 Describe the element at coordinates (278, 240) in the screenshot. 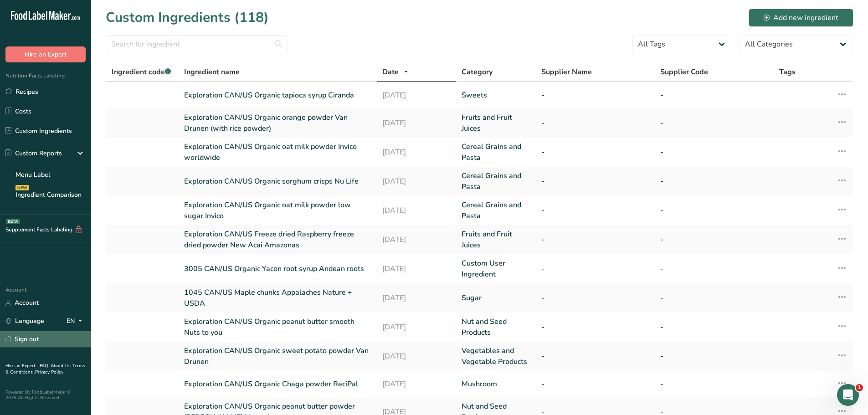

I see `a: Exploration CAN/US Freeze dried Raspberry freeze dried powder New Acai Amazonas` at that location.